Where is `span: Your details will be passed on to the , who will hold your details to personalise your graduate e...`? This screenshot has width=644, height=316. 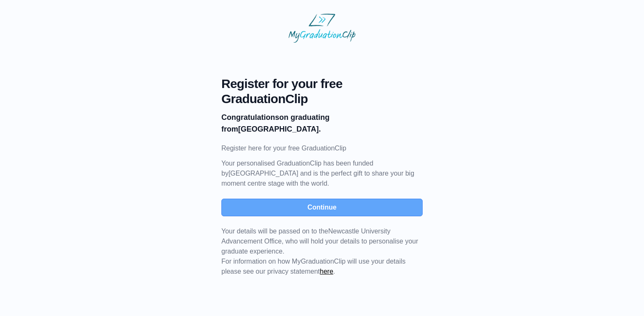
span: Your details will be passed on to the , who will hold your details to personalise your graduate e... is located at coordinates (319, 241).